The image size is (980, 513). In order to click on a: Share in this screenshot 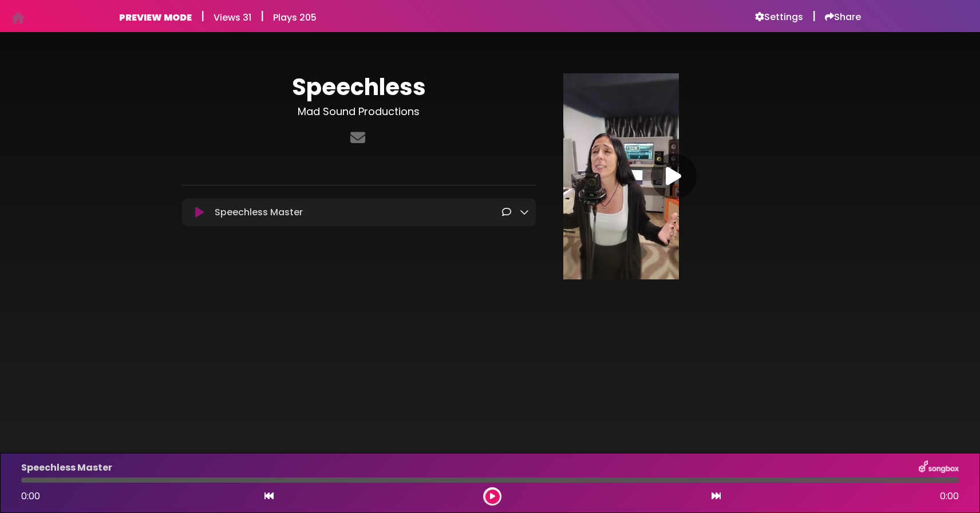, I will do `click(843, 18)`.